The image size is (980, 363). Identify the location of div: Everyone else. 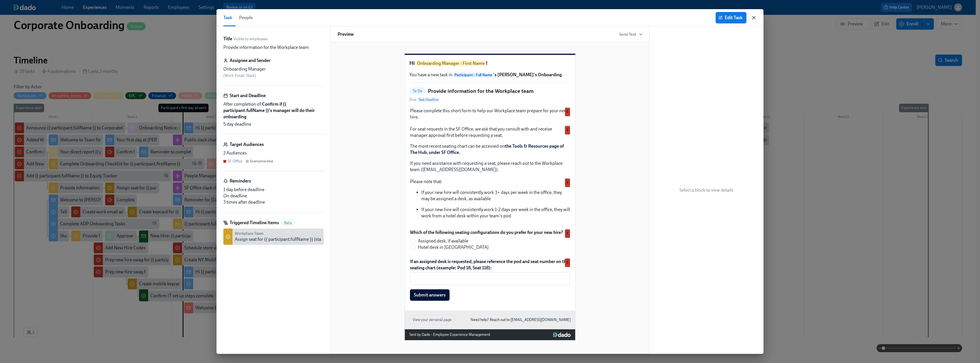
(262, 161).